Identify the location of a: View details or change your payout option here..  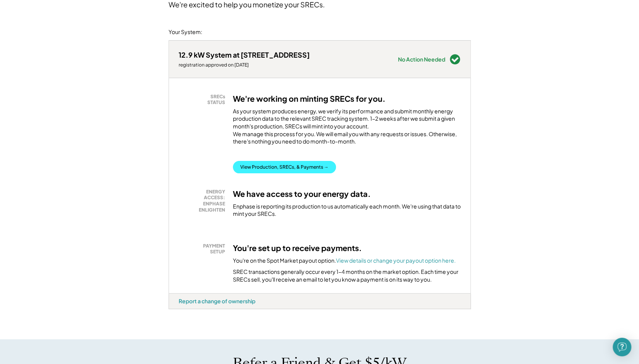
(396, 260).